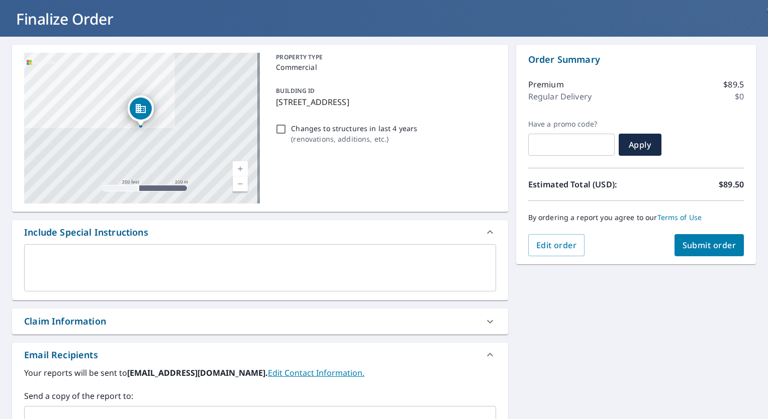  What do you see at coordinates (571, 124) in the screenshot?
I see `label: Have a promo code?` at bounding box center [571, 124].